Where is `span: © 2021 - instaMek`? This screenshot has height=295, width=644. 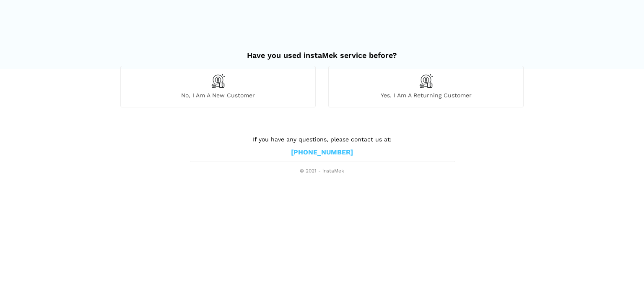 span: © 2021 - instaMek is located at coordinates (322, 171).